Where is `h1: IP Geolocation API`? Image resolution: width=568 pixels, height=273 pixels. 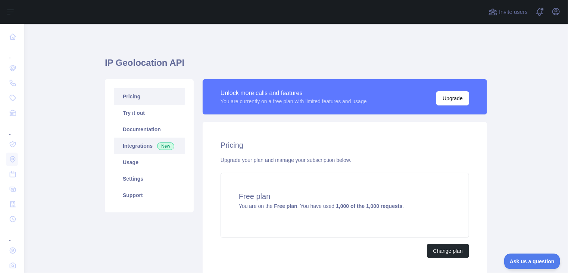 h1: IP Geolocation API is located at coordinates (296, 66).